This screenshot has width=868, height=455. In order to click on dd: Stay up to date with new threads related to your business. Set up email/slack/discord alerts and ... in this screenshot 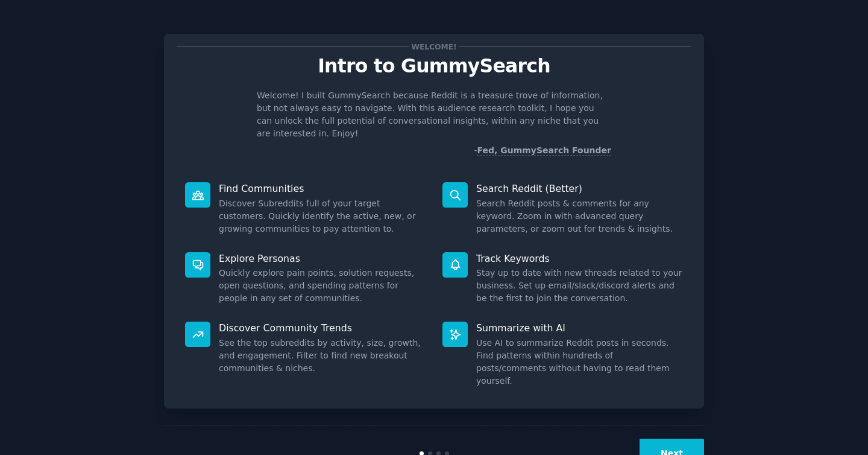, I will do `click(579, 285)`.